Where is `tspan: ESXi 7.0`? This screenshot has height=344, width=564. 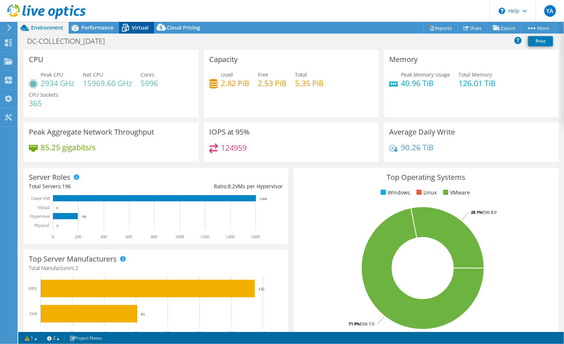 tspan: ESXi 7.0 is located at coordinates (367, 324).